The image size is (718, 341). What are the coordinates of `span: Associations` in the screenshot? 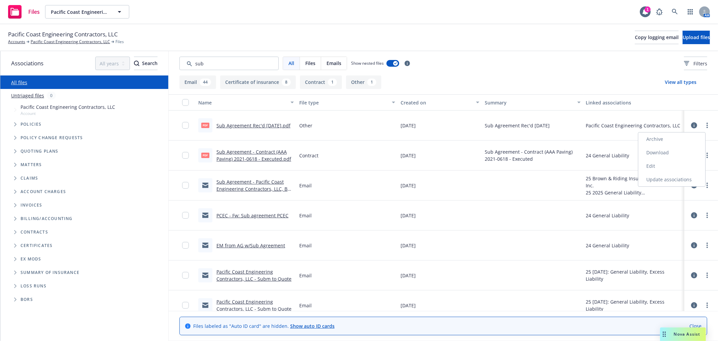 It's located at (27, 63).